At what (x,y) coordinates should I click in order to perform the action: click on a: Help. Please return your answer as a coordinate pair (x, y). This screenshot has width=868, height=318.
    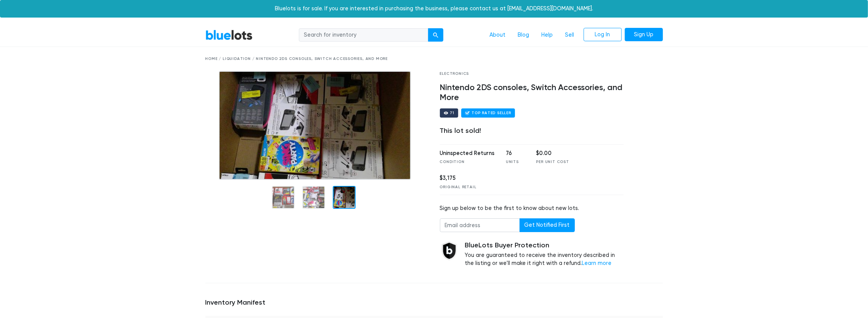
    Looking at the image, I should click on (547, 35).